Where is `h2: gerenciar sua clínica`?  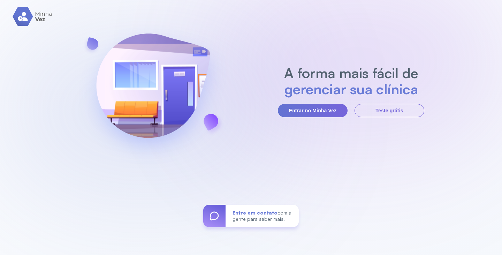 h2: gerenciar sua clínica is located at coordinates (351, 89).